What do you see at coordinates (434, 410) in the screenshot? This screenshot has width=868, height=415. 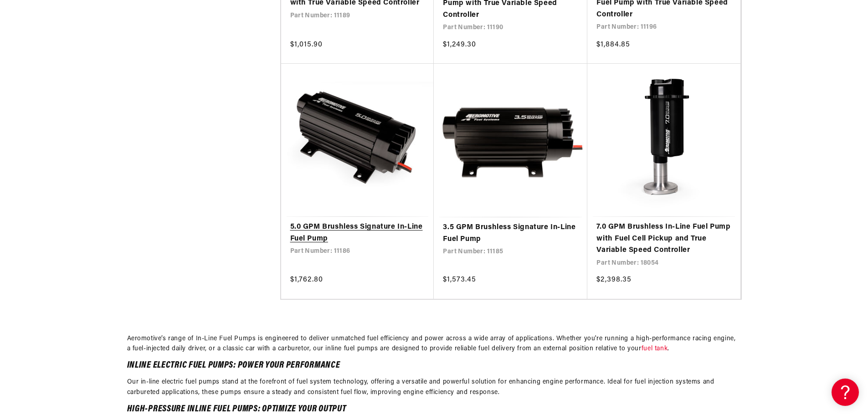 I see `h2: High-Pressure Inline Fuel Pumps: Optimize Your Output` at bounding box center [434, 410].